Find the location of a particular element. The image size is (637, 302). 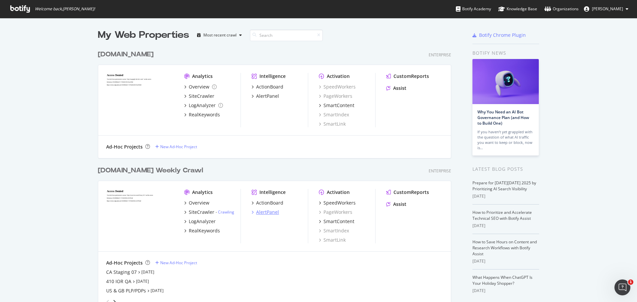

a: US & GB PLP/PDPs is located at coordinates (126, 291).